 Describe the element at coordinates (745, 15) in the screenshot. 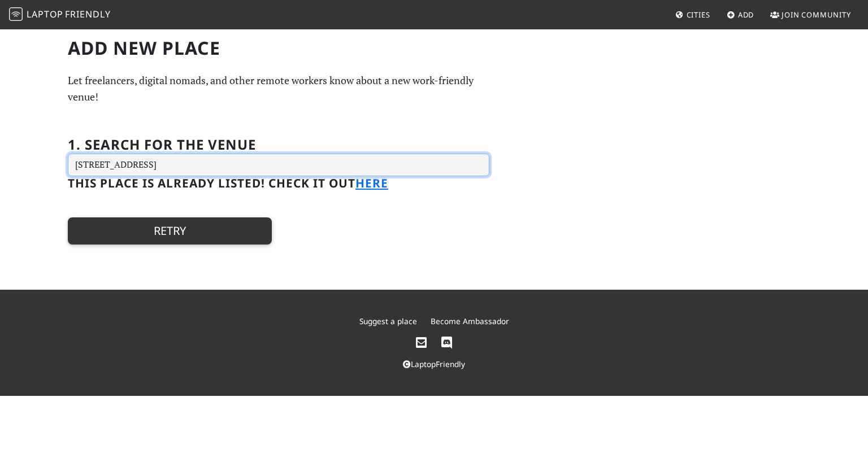

I see `span: Add` at that location.